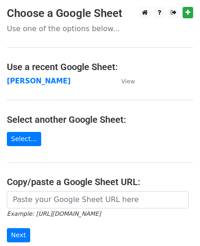 The image size is (200, 246). Describe the element at coordinates (100, 13) in the screenshot. I see `h3: Choose a Google Sheet` at that location.